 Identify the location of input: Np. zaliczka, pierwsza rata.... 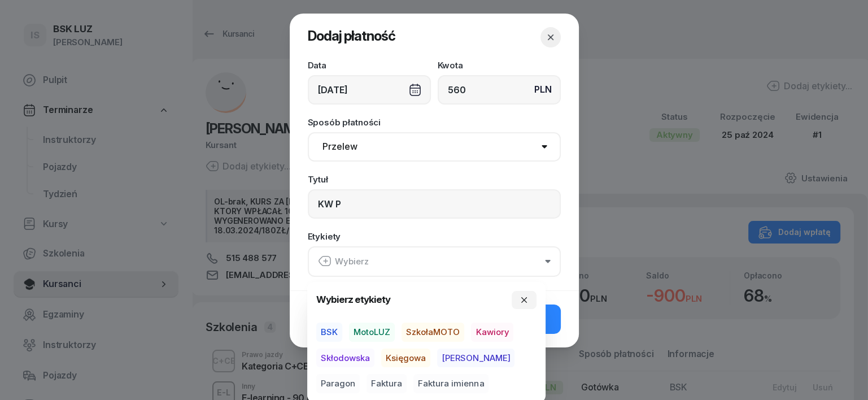
(434, 204).